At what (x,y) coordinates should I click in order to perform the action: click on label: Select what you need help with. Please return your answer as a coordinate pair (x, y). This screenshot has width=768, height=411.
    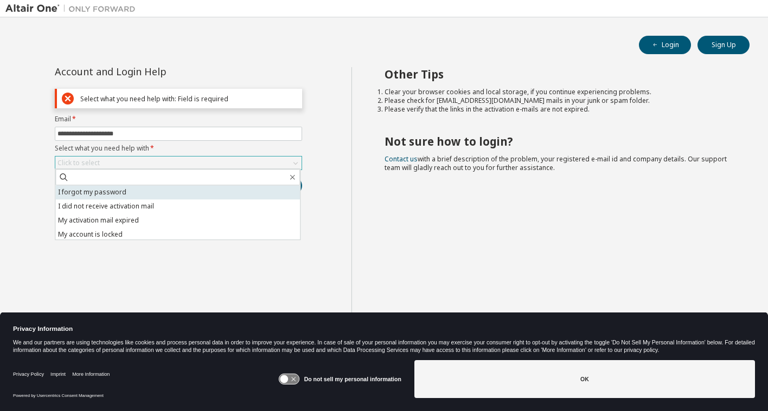
    Looking at the image, I should click on (178, 149).